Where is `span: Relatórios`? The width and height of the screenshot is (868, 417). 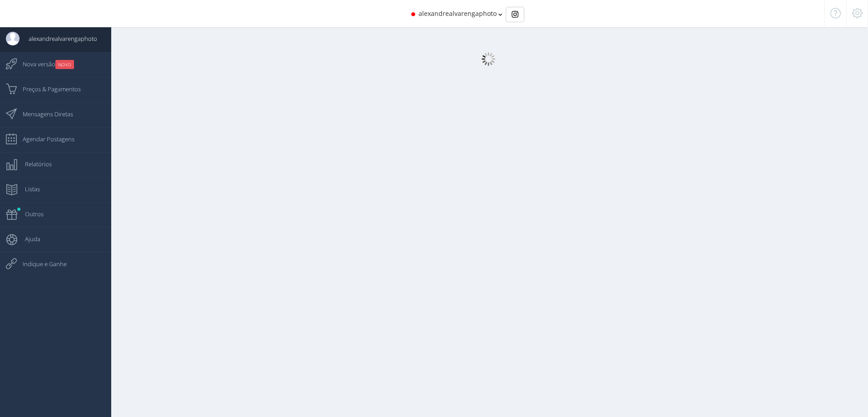 span: Relatórios is located at coordinates (34, 164).